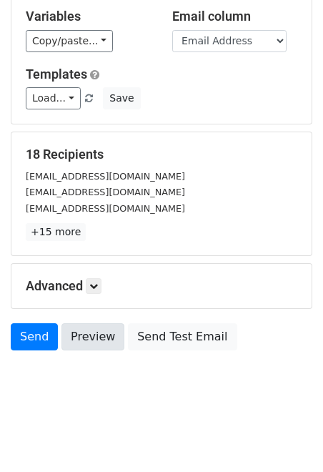 The image size is (323, 472). I want to click on h5: Advanced, so click(162, 286).